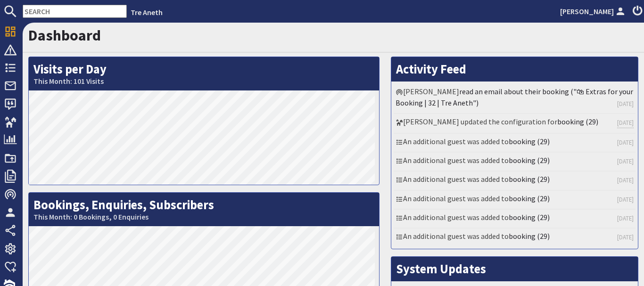 The height and width of the screenshot is (286, 644). What do you see at coordinates (75, 11) in the screenshot?
I see `input: SEARCH` at bounding box center [75, 11].